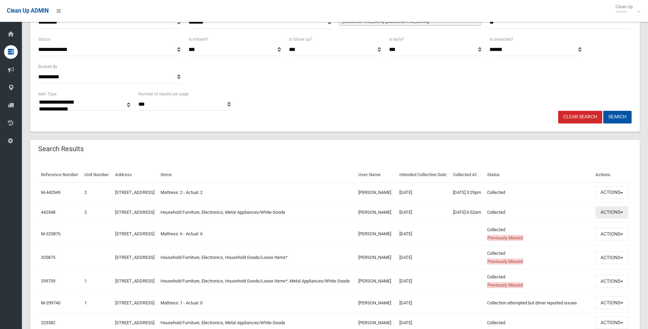 The image size is (648, 329). What do you see at coordinates (612, 175) in the screenshot?
I see `th: Actions` at bounding box center [612, 175].